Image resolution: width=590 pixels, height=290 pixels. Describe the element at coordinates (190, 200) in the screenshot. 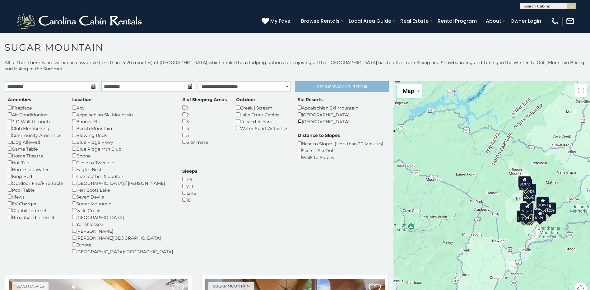

I see `div: 16+` at that location.